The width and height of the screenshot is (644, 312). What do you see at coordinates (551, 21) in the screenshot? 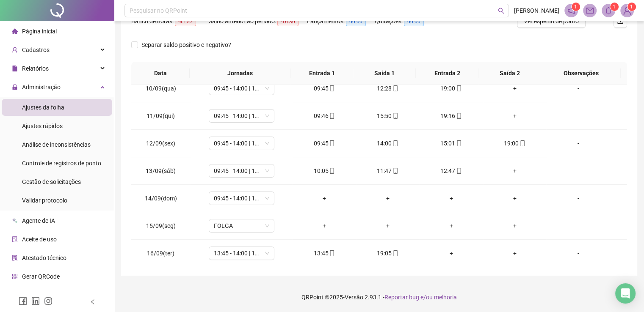
I see `button: Ver espelho de ponto` at bounding box center [551, 21].